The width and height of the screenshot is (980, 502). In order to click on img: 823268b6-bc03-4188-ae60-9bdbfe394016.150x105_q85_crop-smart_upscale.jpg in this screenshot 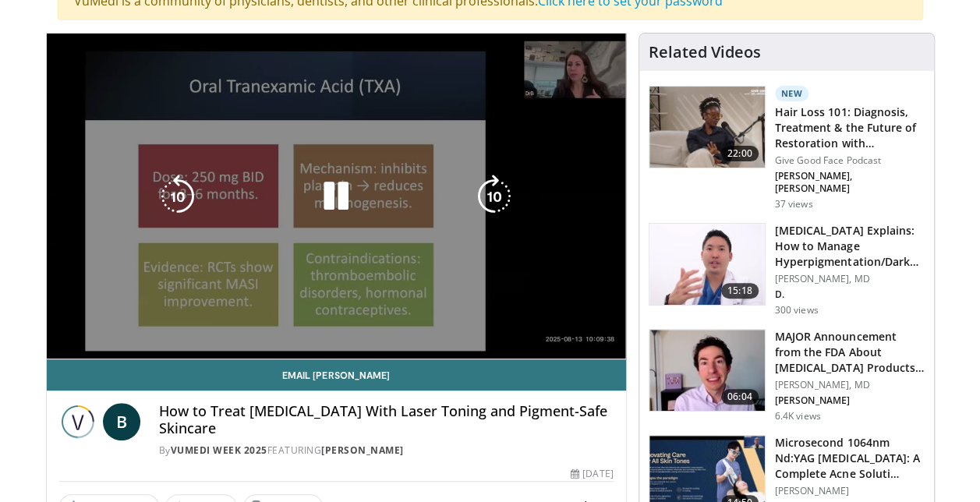, I will do `click(707, 127)`.